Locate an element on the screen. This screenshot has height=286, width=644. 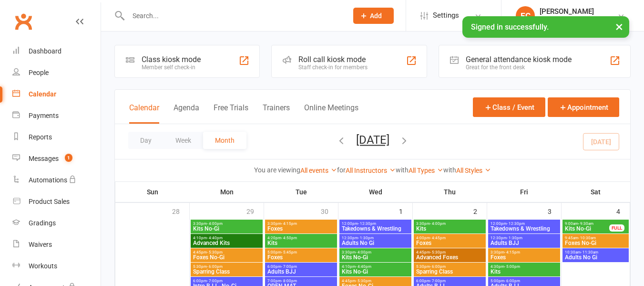
div: 3 is located at coordinates (554, 210).